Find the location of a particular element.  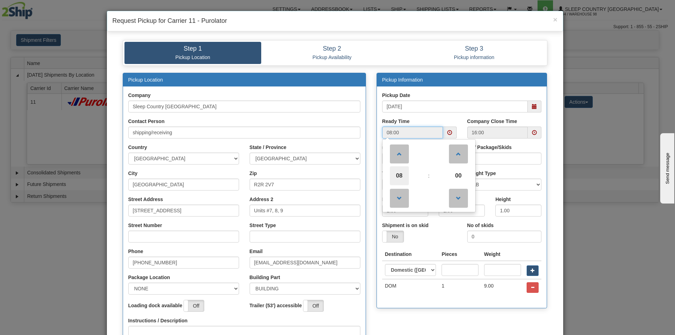

button: Close is located at coordinates (555, 19).